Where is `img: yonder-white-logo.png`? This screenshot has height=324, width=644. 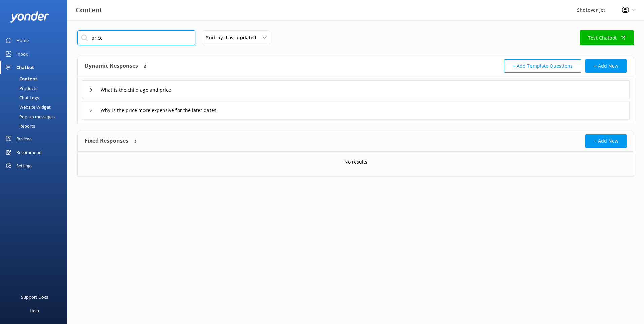
img: yonder-white-logo.png is located at coordinates (29, 17).